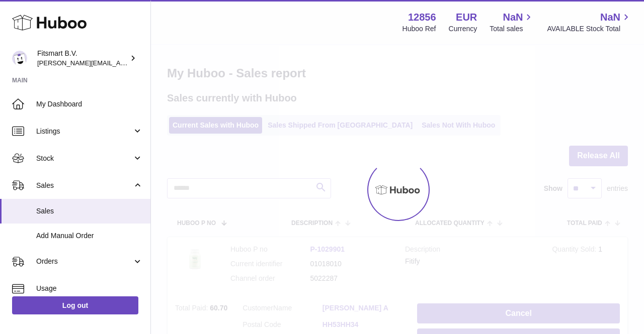 Image resolution: width=644 pixels, height=334 pixels. Describe the element at coordinates (75, 305) in the screenshot. I see `a: Log out` at that location.